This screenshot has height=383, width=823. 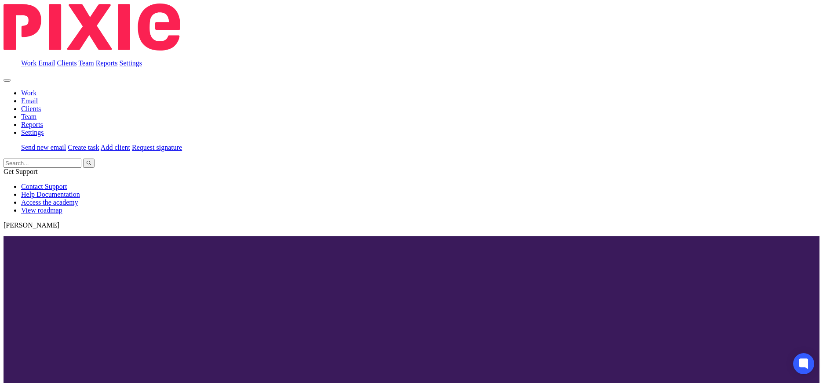 I want to click on input: Search, so click(x=42, y=163).